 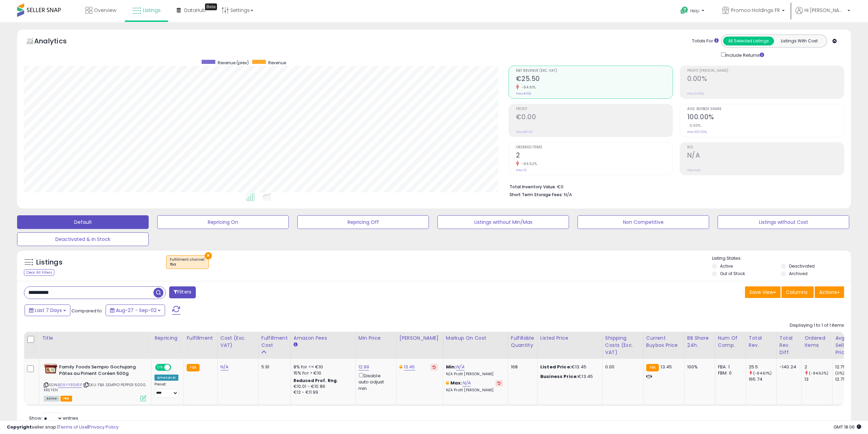 What do you see at coordinates (847, 427) in the screenshot?
I see `span: 2025-09-10 18:06 GMT` at bounding box center [847, 427].